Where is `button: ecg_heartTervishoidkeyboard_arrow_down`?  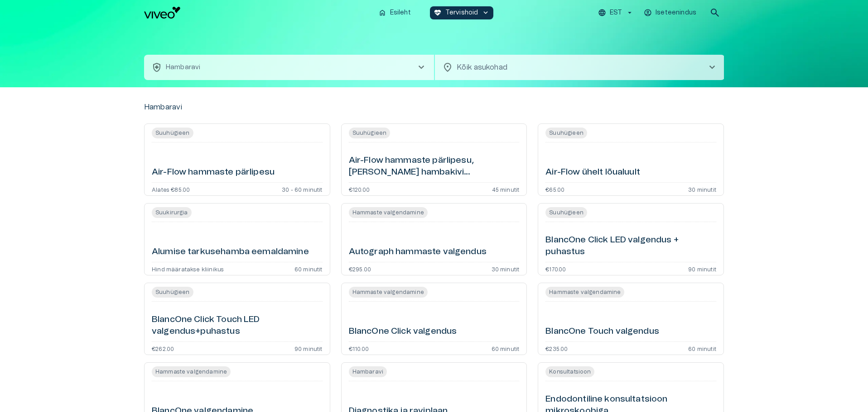 button: ecg_heartTervishoidkeyboard_arrow_down is located at coordinates (462, 13).